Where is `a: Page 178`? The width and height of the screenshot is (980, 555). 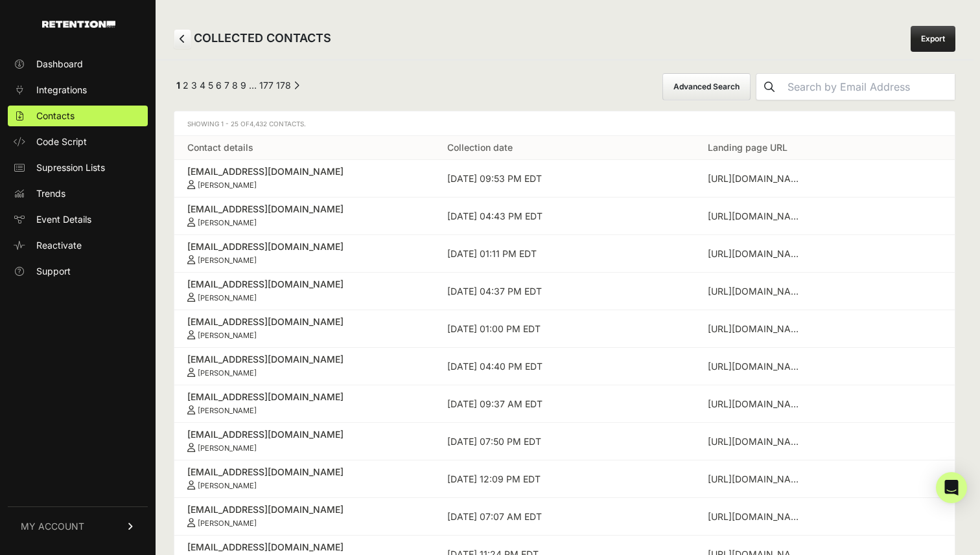
a: Page 178 is located at coordinates (283, 85).